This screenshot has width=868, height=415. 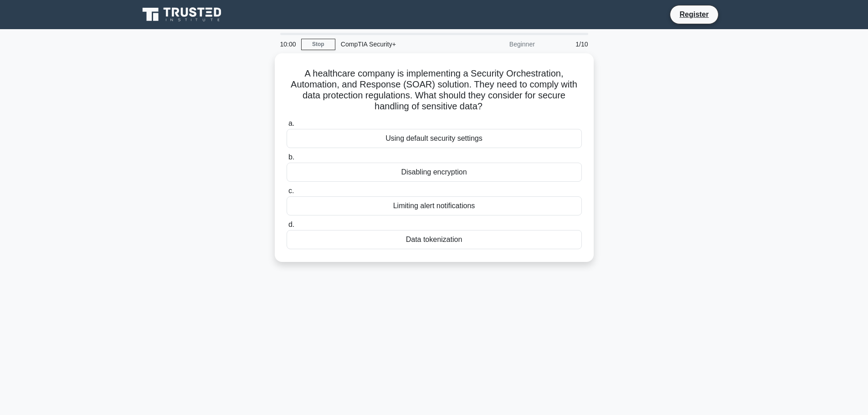 What do you see at coordinates (291, 224) in the screenshot?
I see `span: d.` at bounding box center [291, 224].